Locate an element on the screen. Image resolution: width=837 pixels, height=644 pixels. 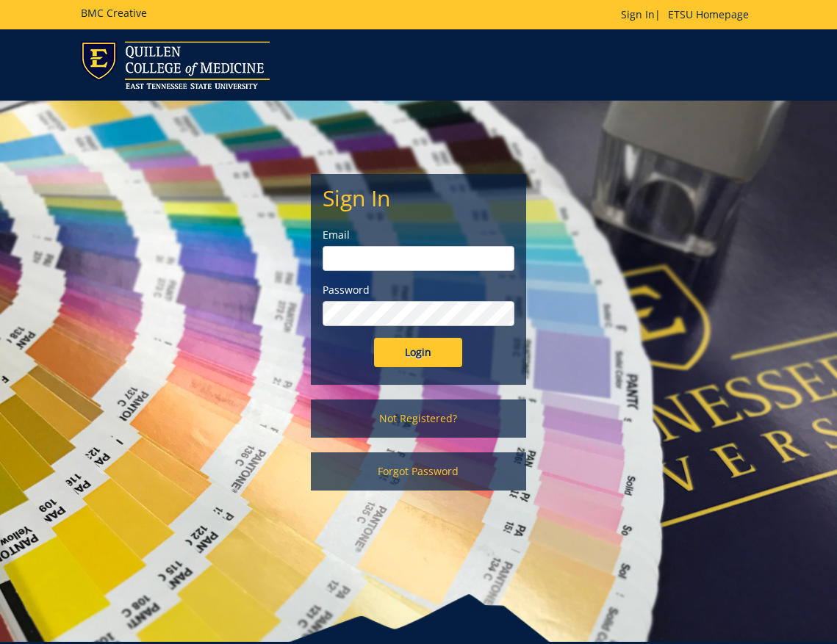
label: Email is located at coordinates (418, 235).